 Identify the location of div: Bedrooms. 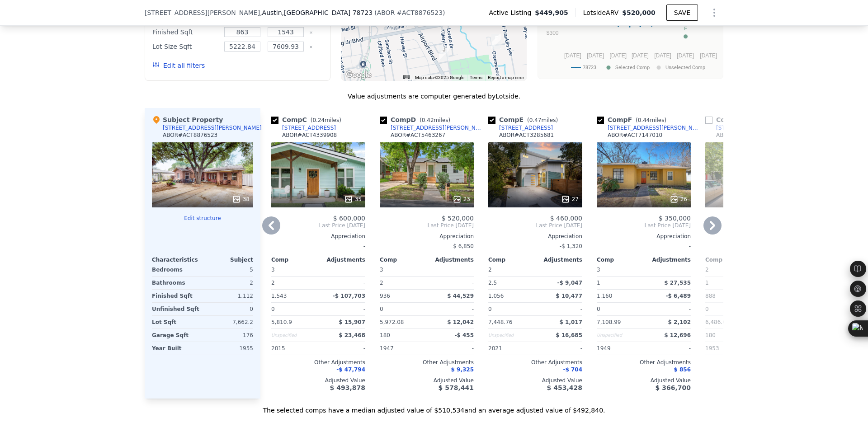
(177, 270).